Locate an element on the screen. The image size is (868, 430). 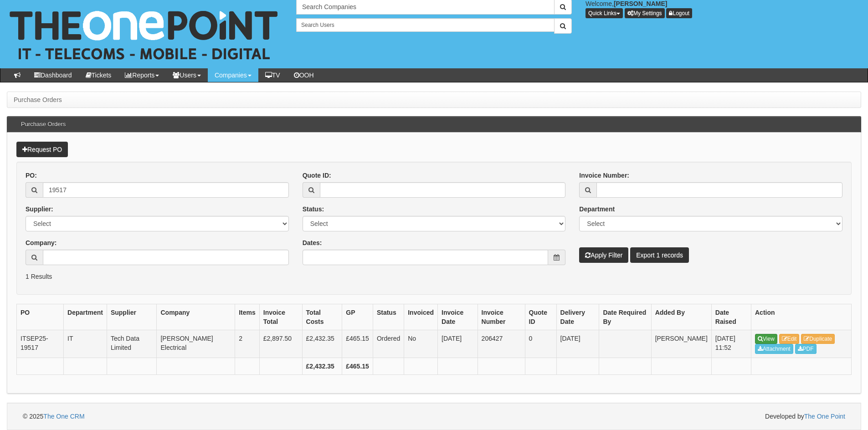
a: PDF is located at coordinates (805, 349).